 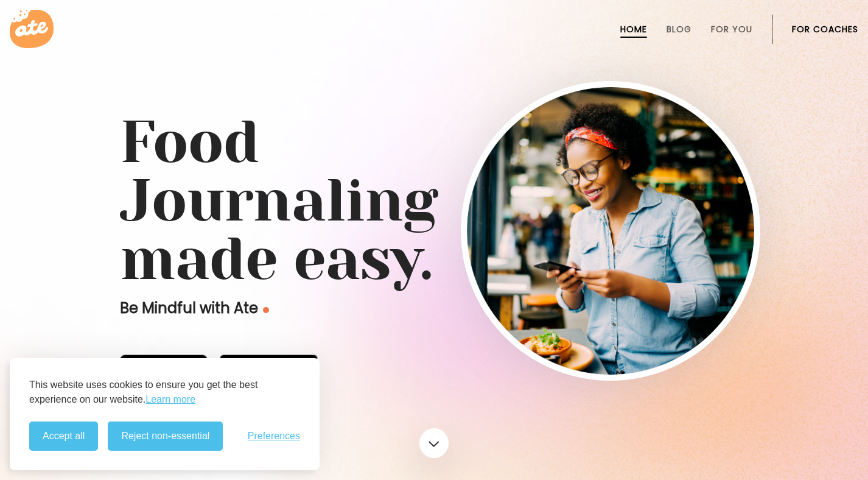 I want to click on button: Toggle preferences, so click(x=274, y=436).